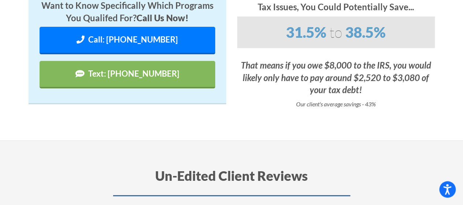  Describe the element at coordinates (336, 32) in the screenshot. I see `span: to` at that location.